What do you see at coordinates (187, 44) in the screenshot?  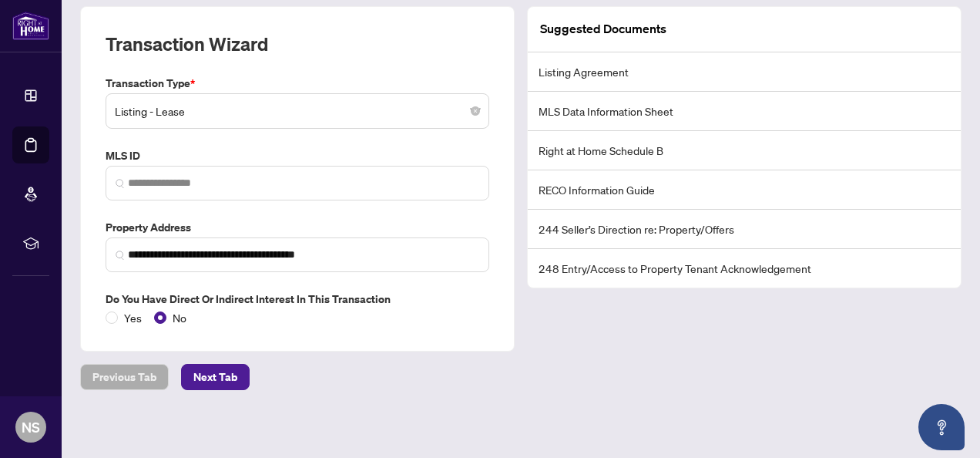 I see `h2: Transaction Wizard` at bounding box center [187, 44].